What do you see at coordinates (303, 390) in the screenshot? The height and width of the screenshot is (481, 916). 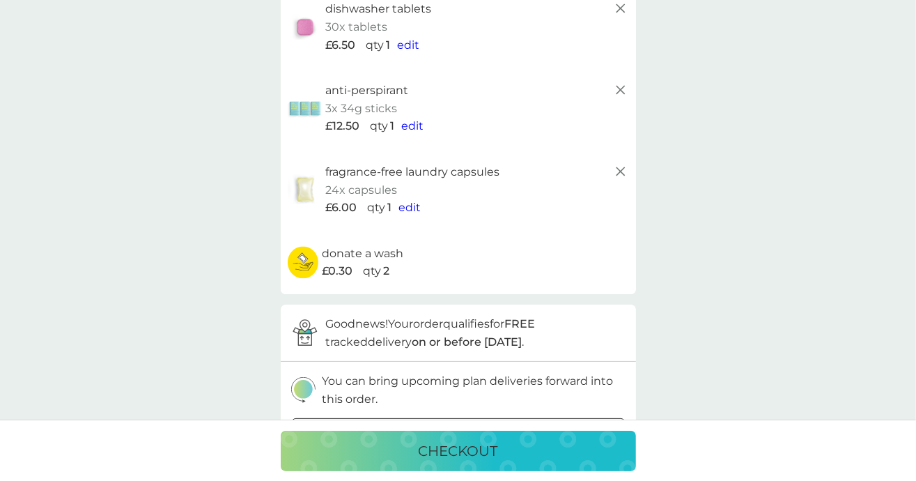 I see `img: delivery-schedule.svg` at bounding box center [303, 390].